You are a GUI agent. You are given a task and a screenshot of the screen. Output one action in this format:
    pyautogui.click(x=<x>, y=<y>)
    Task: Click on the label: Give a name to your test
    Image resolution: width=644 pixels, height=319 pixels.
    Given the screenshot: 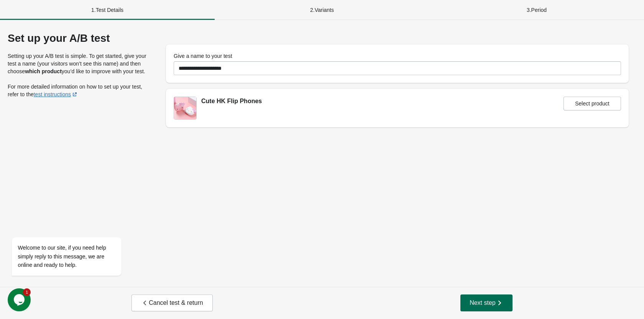 What is the action you would take?
    pyautogui.click(x=203, y=56)
    